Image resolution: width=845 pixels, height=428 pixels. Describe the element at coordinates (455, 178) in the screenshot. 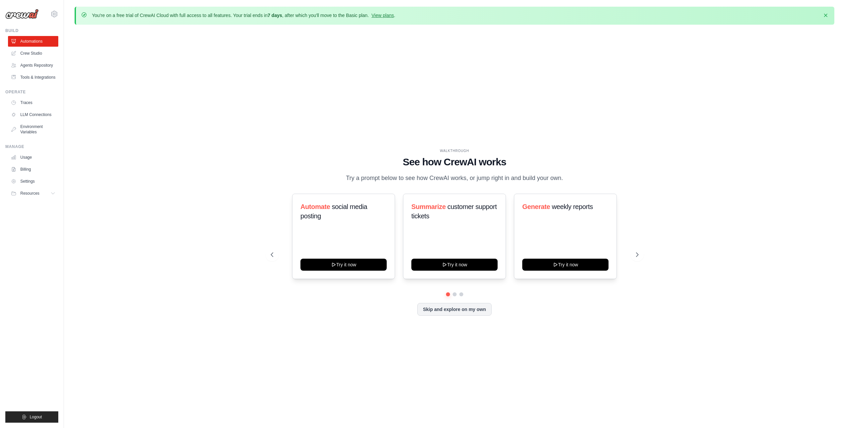

I see `p: Try a prompt below to see how CrewAI works, or jump right in and build your own.` at that location.